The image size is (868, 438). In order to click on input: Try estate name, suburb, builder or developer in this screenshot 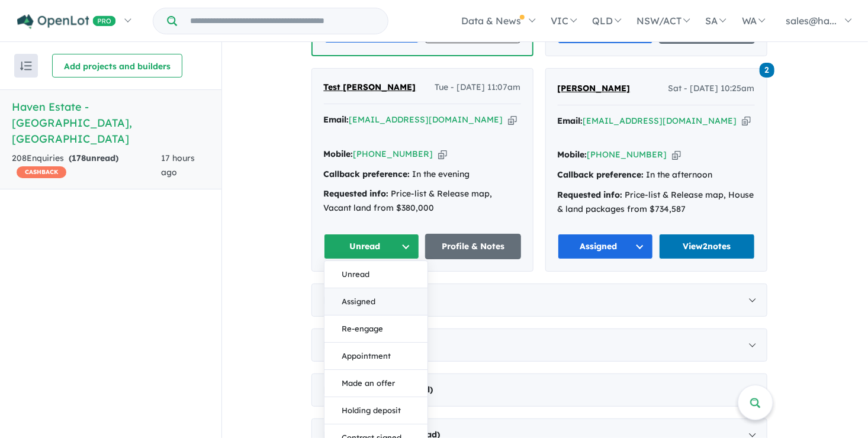, I will do `click(283, 20)`.